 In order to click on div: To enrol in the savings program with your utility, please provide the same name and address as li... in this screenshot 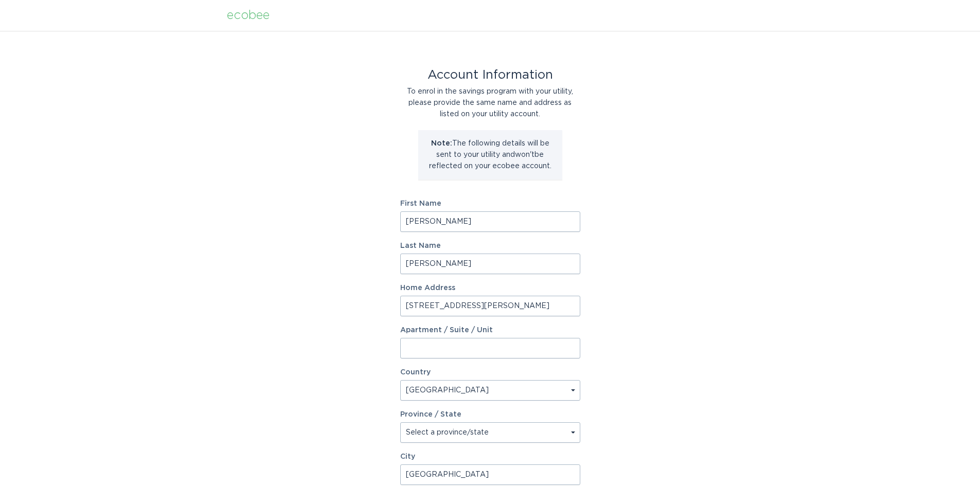, I will do `click(490, 103)`.